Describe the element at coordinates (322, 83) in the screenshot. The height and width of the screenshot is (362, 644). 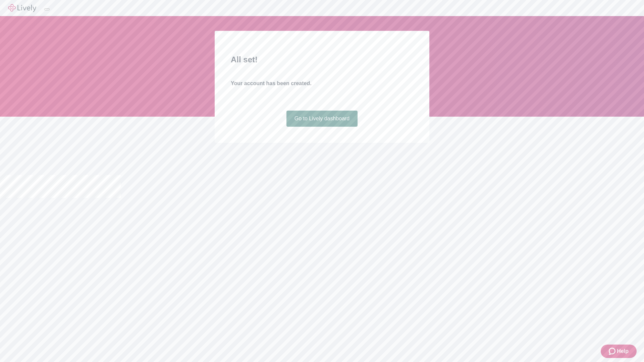
I see `h4: Your account has been created.` at that location.